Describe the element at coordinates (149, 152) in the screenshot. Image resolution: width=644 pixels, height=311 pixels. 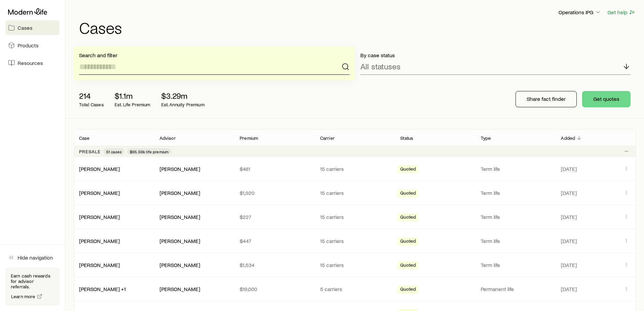
I see `span: $95.59k life premium` at that location.